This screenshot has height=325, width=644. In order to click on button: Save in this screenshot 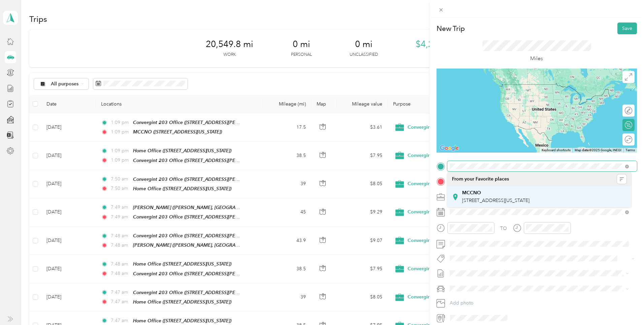, I will do `click(627, 28)`.